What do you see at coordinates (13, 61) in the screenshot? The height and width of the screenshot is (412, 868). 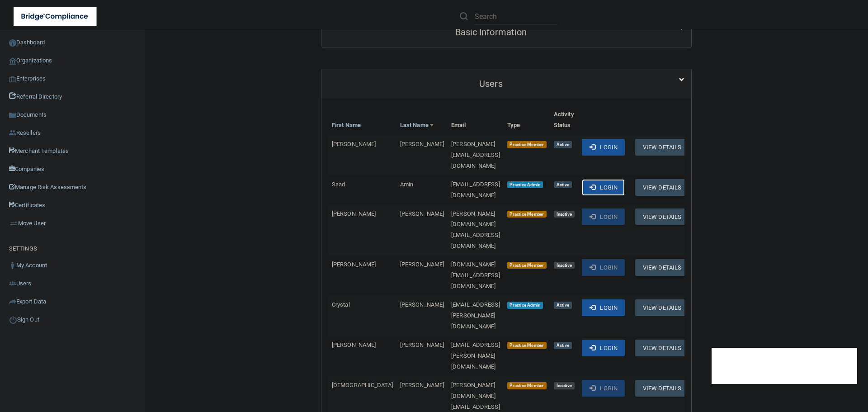 I see `img: organization-icon.f8decf85.png` at bounding box center [13, 61].